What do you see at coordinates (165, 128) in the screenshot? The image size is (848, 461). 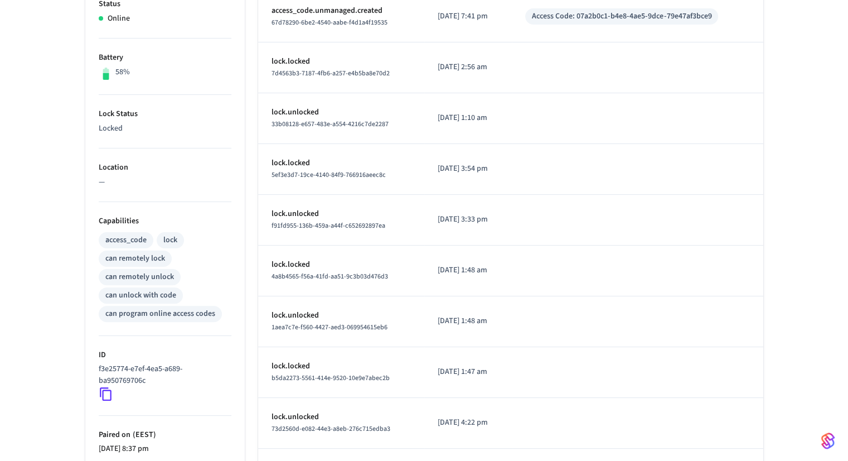 I see `p: Locked` at bounding box center [165, 128].